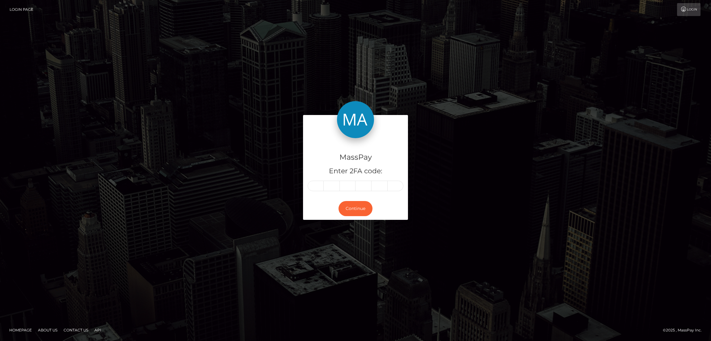 The image size is (711, 341). What do you see at coordinates (689, 10) in the screenshot?
I see `a: Login` at bounding box center [689, 10].